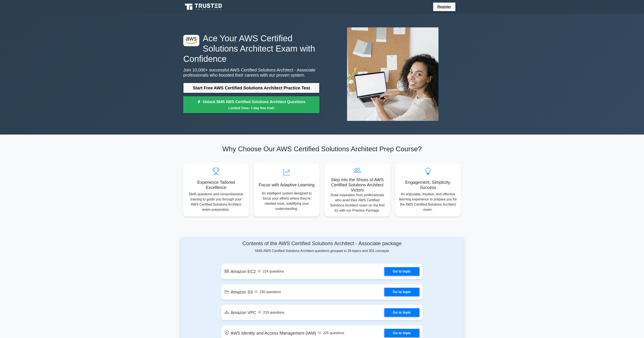  What do you see at coordinates (428, 202) in the screenshot?
I see `p: An enjoyable, intuitive, and effective learning experience to prepare you for the AWS Certified S...` at bounding box center [428, 202].